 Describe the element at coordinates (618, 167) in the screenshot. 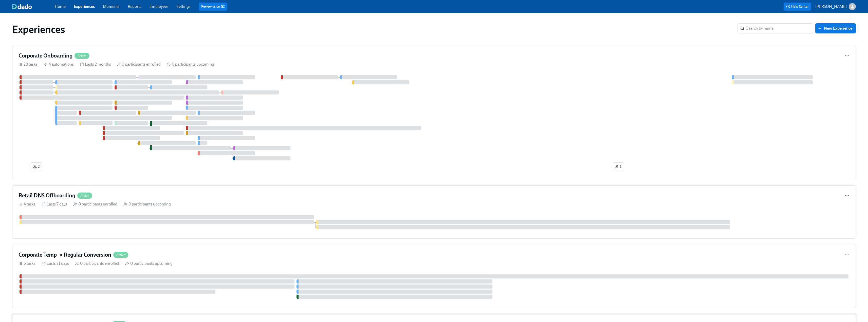

I see `button: 1` at that location.